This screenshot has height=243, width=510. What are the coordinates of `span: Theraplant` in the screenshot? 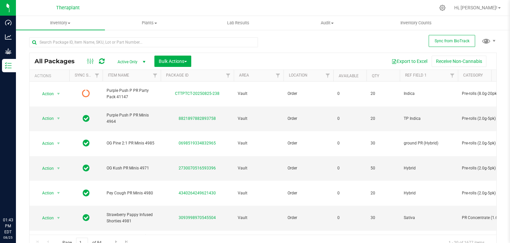 It's located at (68, 8).